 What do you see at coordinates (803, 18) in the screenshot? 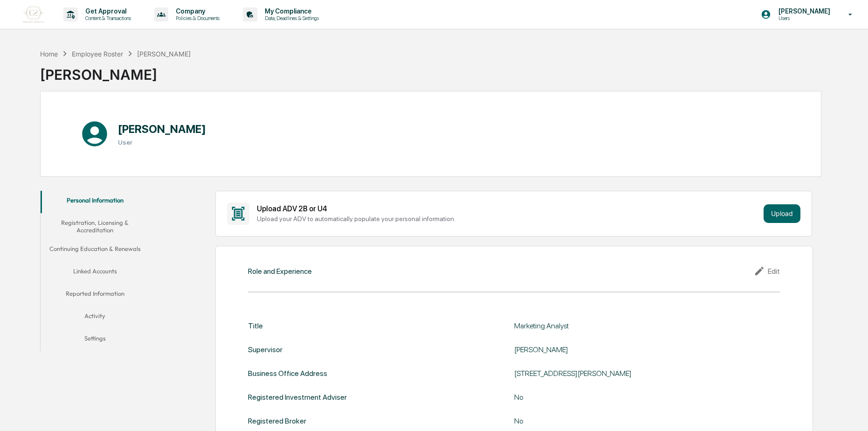
I see `p: Users` at bounding box center [803, 18].